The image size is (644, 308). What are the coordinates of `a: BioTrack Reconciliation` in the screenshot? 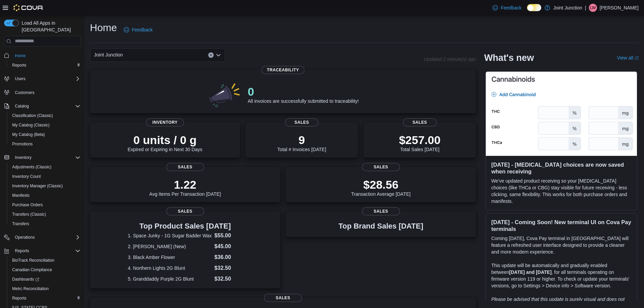 It's located at (33, 260).